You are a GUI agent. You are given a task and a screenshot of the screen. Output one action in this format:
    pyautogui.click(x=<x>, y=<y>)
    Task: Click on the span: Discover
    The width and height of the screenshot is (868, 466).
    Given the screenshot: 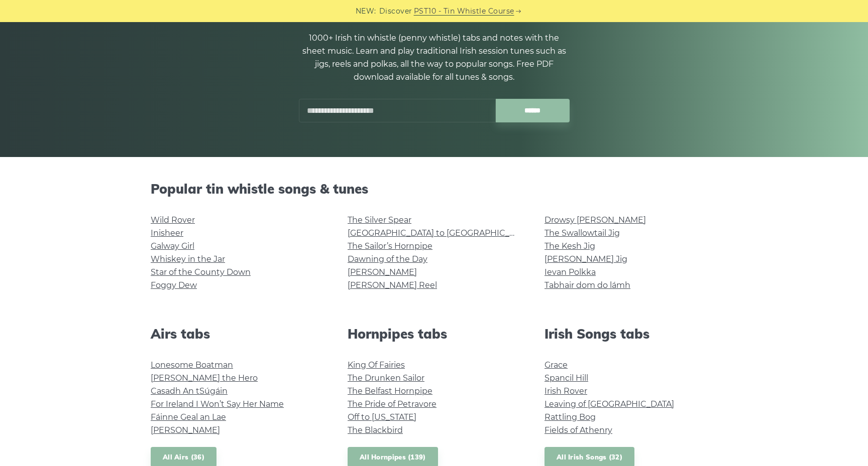 What is the action you would take?
    pyautogui.click(x=395, y=11)
    